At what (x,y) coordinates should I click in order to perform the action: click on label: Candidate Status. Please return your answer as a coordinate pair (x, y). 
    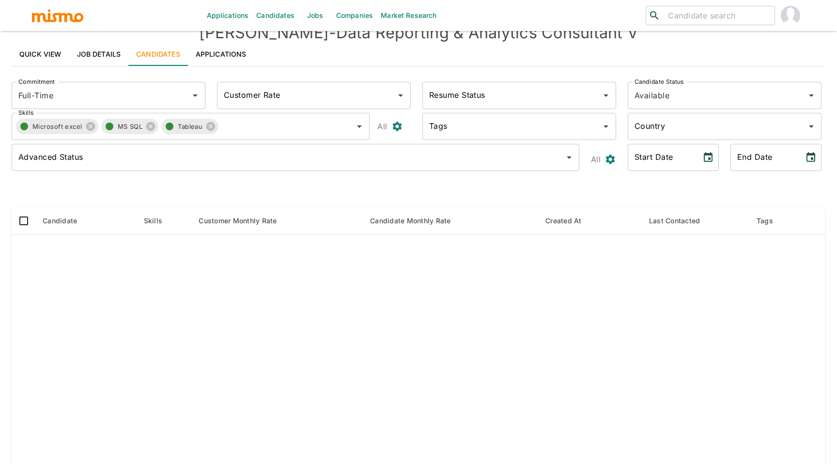
    Looking at the image, I should click on (659, 81).